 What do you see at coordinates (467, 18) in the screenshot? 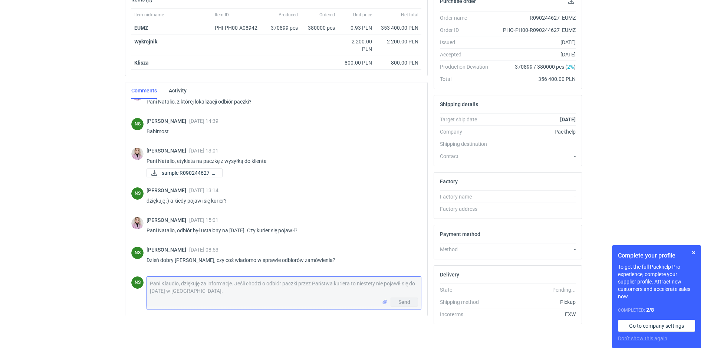
I see `div: Order name` at bounding box center [467, 18].